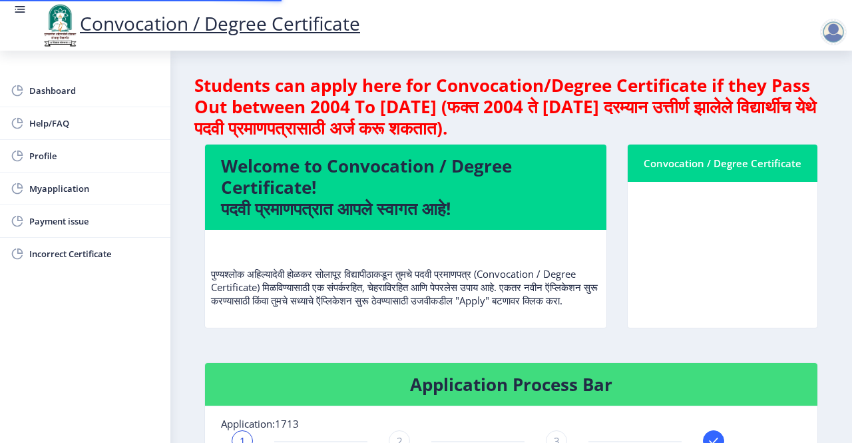  Describe the element at coordinates (511, 107) in the screenshot. I see `h4: Students can apply here for Convocation/Degree Certificate if they Pass Out between 2004 To [DATE...` at that location.